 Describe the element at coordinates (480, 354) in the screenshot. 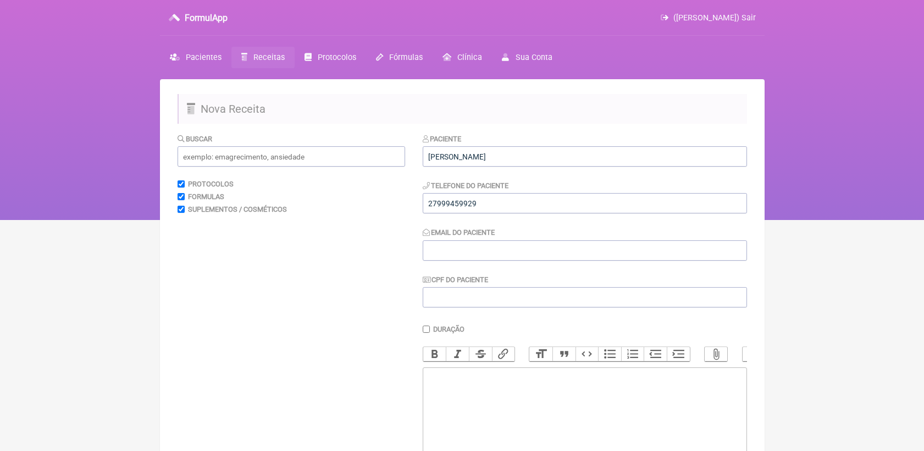

I see `button: Strikethrough` at that location.